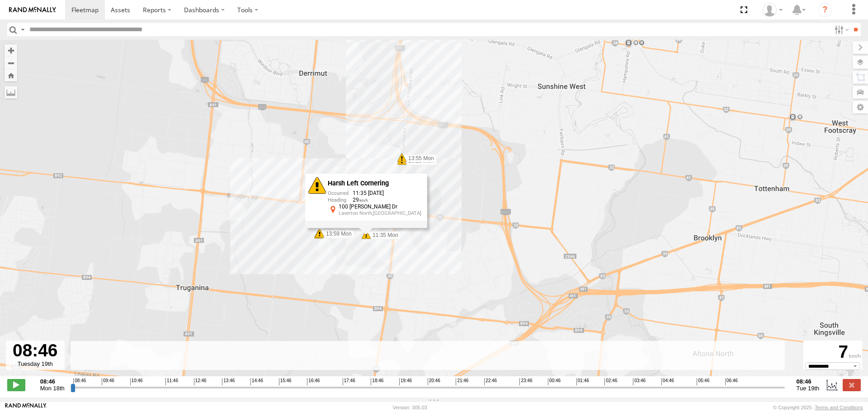  I want to click on span: 29, so click(360, 200).